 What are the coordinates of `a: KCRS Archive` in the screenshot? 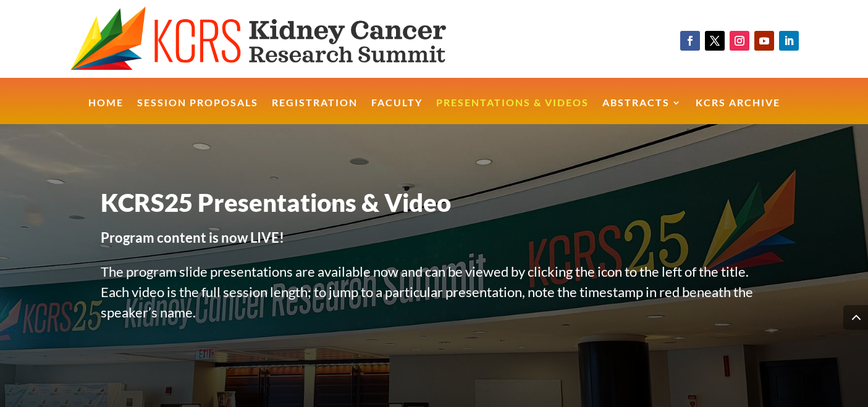 It's located at (738, 111).